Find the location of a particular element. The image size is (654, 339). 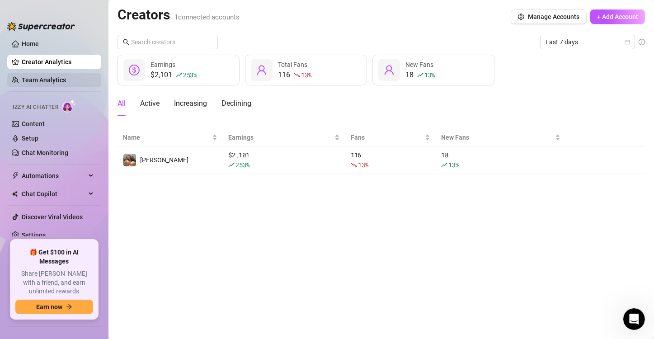

div: Declining is located at coordinates (236, 103).